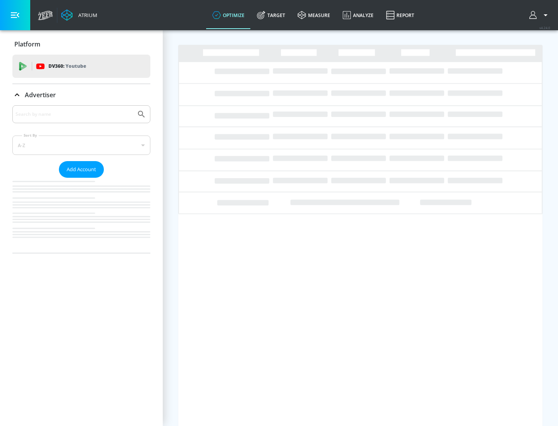  Describe the element at coordinates (545, 28) in the screenshot. I see `span: v 4.24.0` at that location.